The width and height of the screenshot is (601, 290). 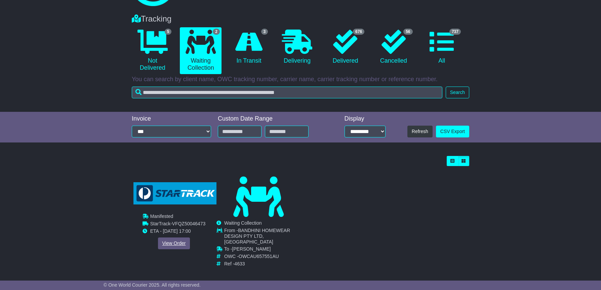 What do you see at coordinates (171, 119) in the screenshot?
I see `div: Invoice` at bounding box center [171, 119].